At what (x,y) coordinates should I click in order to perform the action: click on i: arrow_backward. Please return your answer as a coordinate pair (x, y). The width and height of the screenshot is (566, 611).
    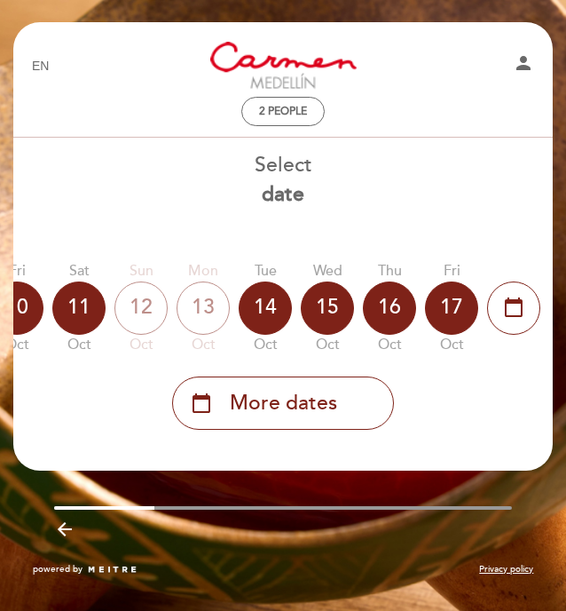
    Looking at the image, I should click on (65, 529).